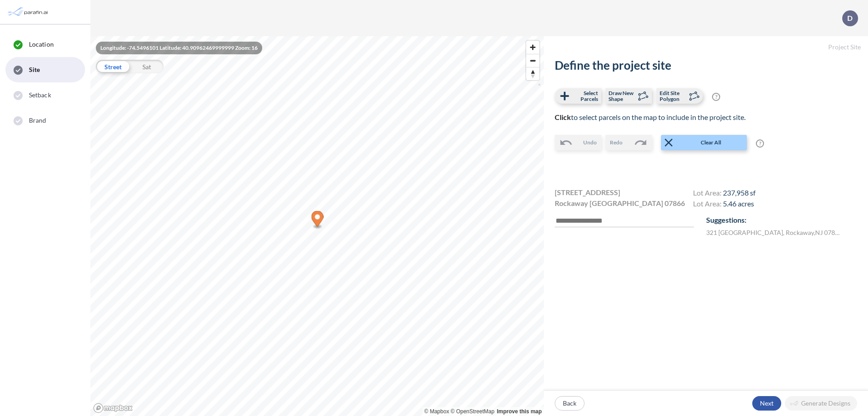  Describe the element at coordinates (706, 47) in the screenshot. I see `h5: Project Site` at that location.